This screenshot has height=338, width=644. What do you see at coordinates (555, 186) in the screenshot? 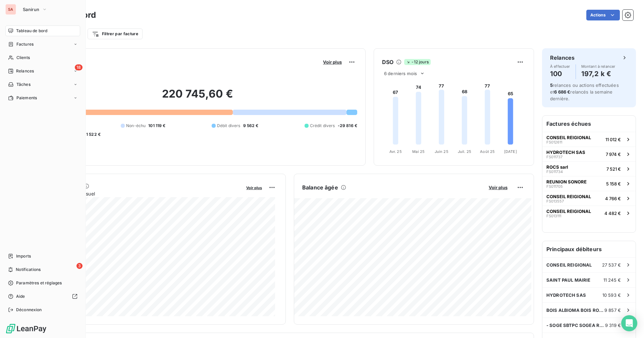
I see `span: FS011705` at bounding box center [555, 186].